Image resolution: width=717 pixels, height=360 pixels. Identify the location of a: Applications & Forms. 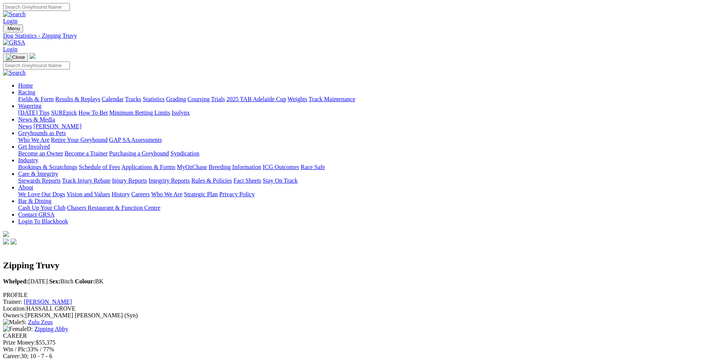
(148, 167).